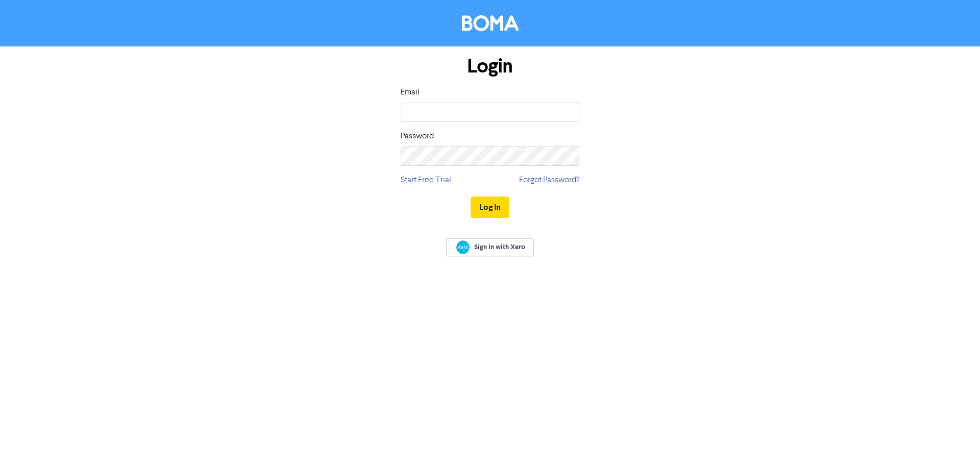 Image resolution: width=980 pixels, height=465 pixels. What do you see at coordinates (490, 207) in the screenshot?
I see `button: Log In` at bounding box center [490, 207].